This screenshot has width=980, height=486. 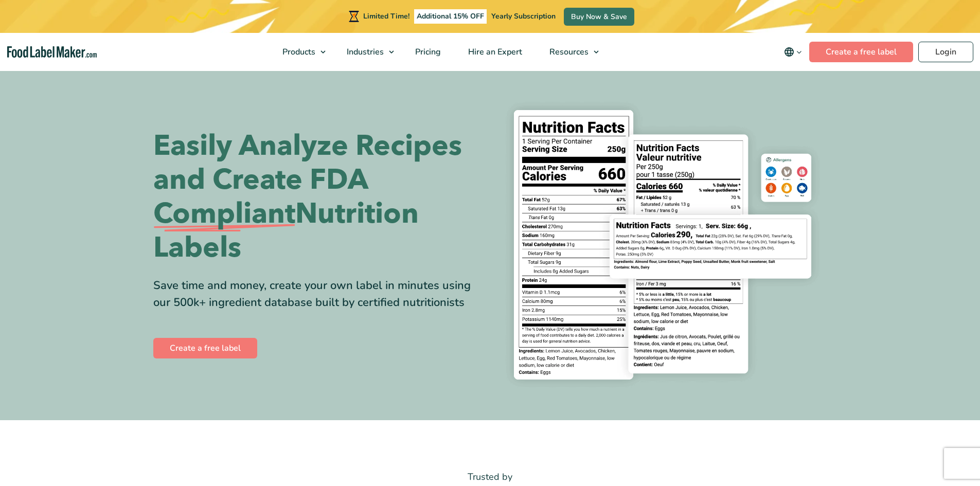 What do you see at coordinates (427, 52) in the screenshot?
I see `a: Pricing` at bounding box center [427, 52].